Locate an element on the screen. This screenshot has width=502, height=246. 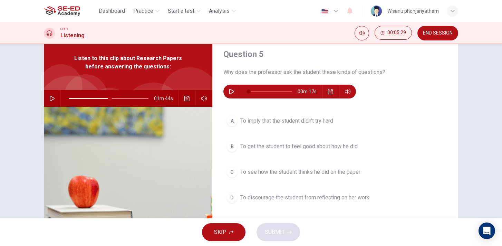
span: To imply that the student didn't try hard is located at coordinates (286, 121).